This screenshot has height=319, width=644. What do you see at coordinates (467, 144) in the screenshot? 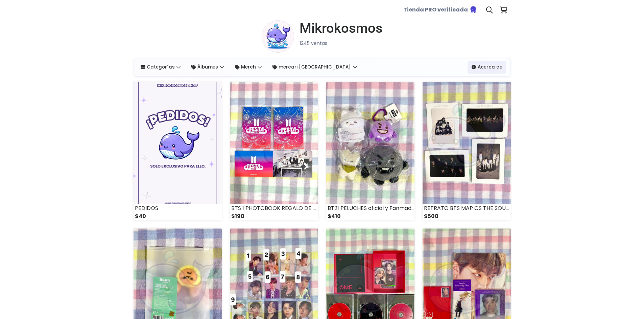
I see `img: small_1753781357533.jpeg` at bounding box center [467, 144].